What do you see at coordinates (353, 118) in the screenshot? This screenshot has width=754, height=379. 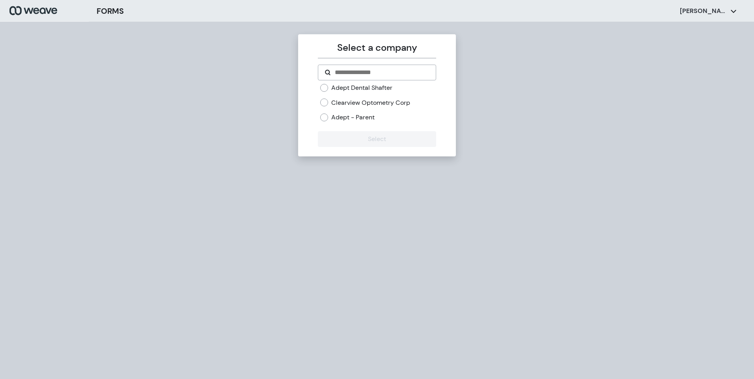 I see `label: Adept - Parent` at bounding box center [353, 118].